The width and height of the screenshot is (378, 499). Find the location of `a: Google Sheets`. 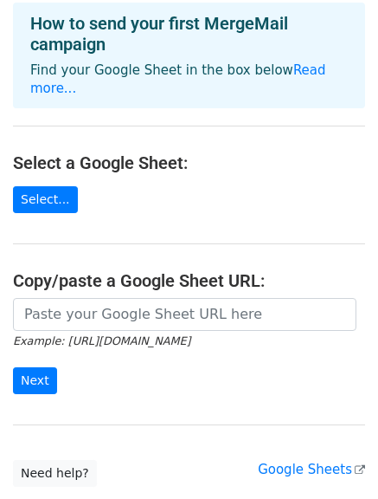

a: Google Sheets is located at coordinates (312, 469).